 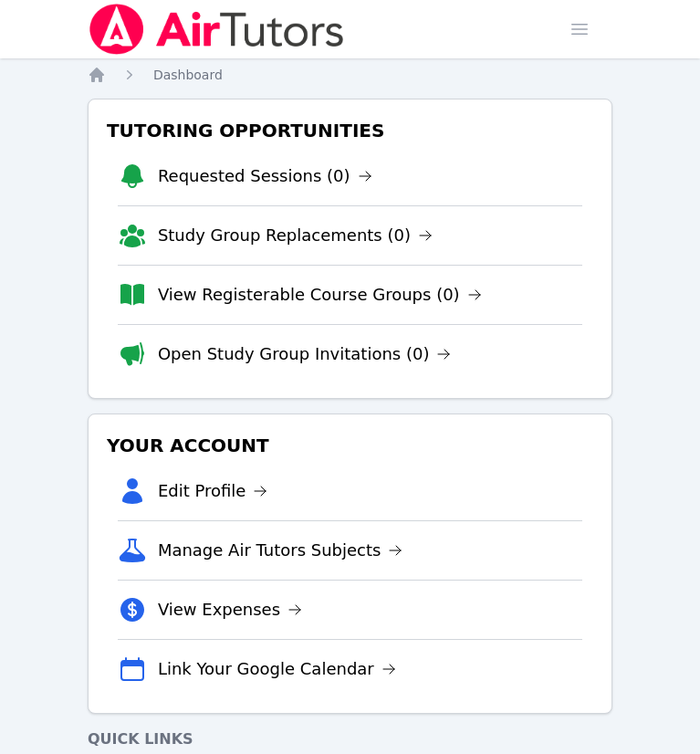 I want to click on h4: Quick Links, so click(x=350, y=739).